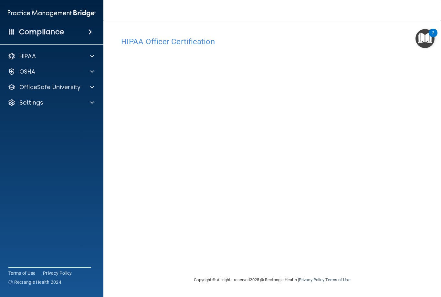  I want to click on div: Copyright © All rights reserved 2025 @ Rectangle Health | |, so click(272, 280).